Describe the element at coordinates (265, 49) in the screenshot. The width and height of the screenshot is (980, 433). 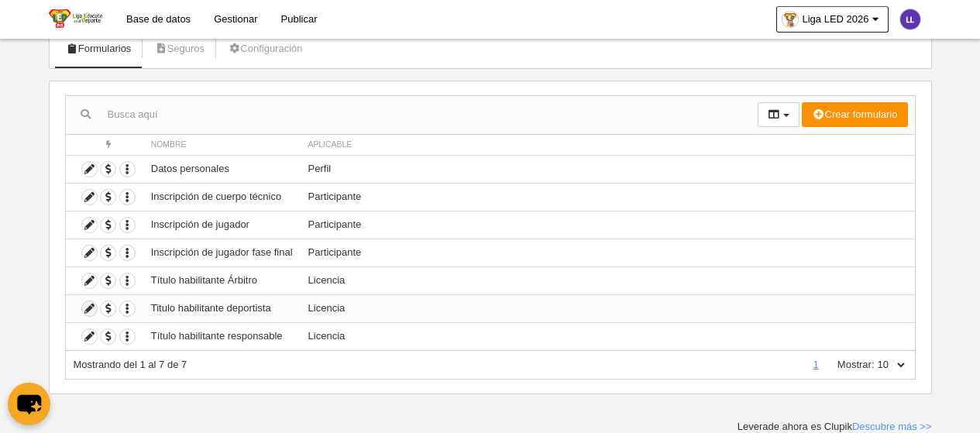
I see `a: Configuración` at that location.